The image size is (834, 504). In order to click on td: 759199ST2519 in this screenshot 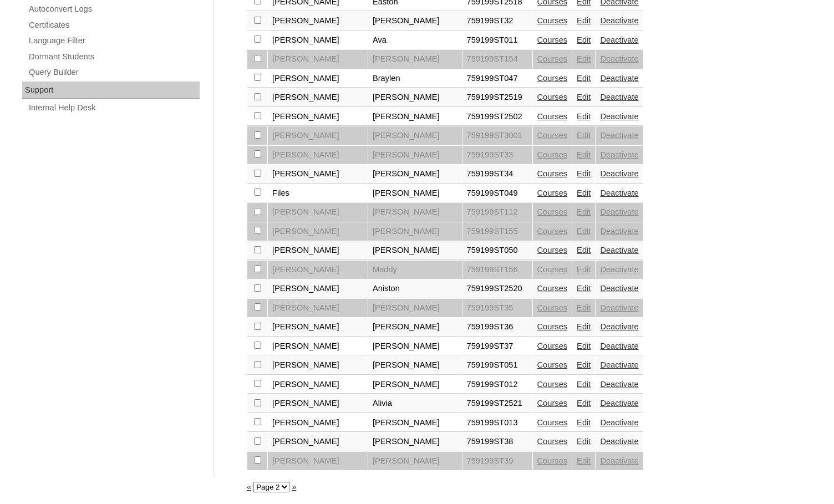, I will do `click(497, 97)`.